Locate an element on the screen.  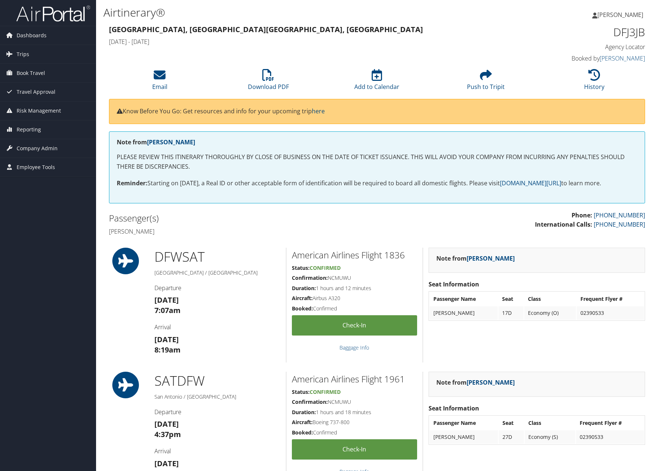
p: Know Before You Go: Get resources and info for your upcoming trip is located at coordinates (377, 112).